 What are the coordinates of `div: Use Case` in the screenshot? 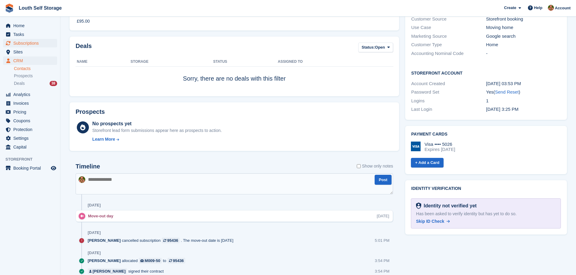 It's located at (448, 27).